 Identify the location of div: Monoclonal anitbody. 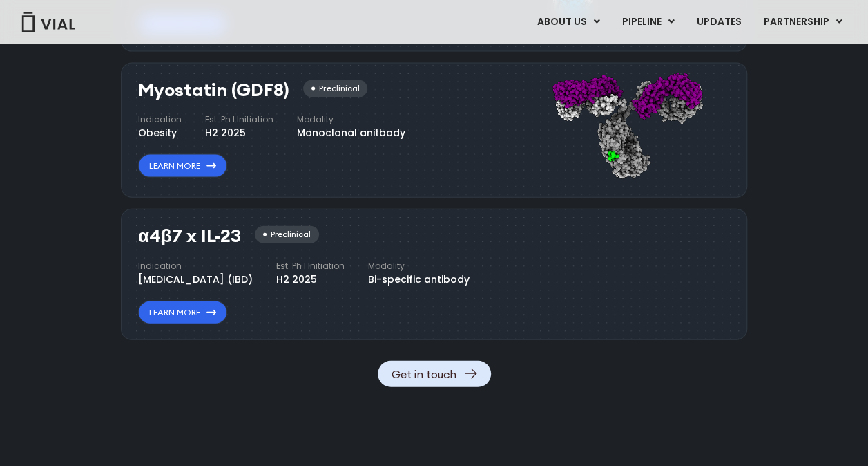
(351, 133).